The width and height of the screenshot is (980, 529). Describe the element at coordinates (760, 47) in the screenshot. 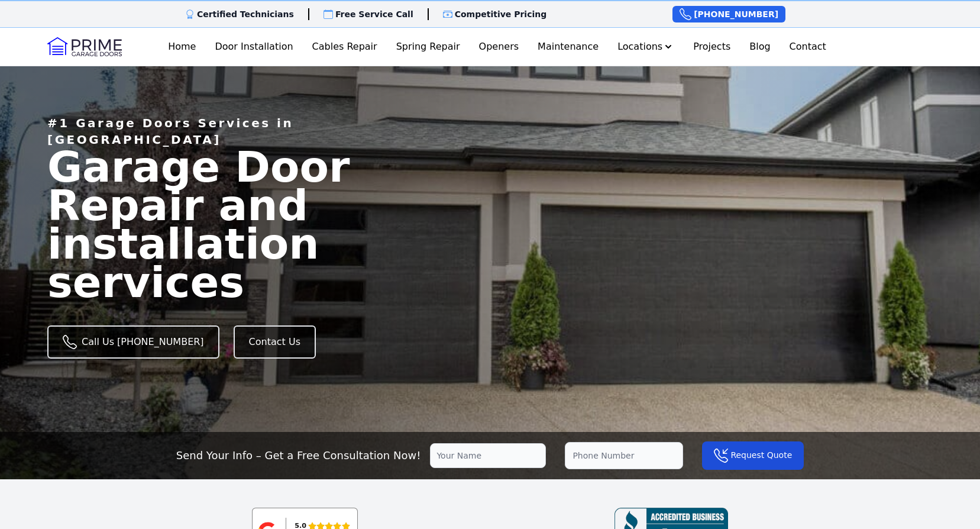

I see `a: Blog` at that location.